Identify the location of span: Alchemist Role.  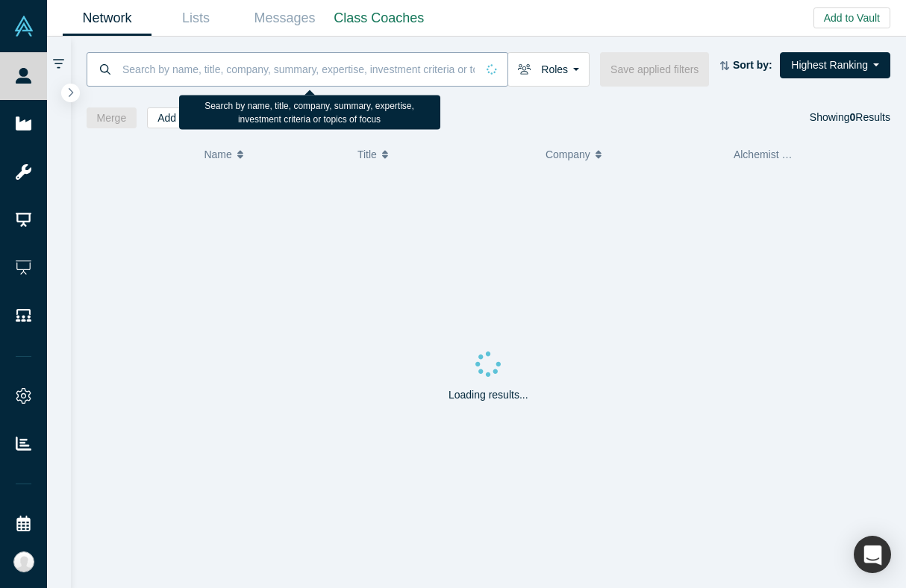
(768, 154).